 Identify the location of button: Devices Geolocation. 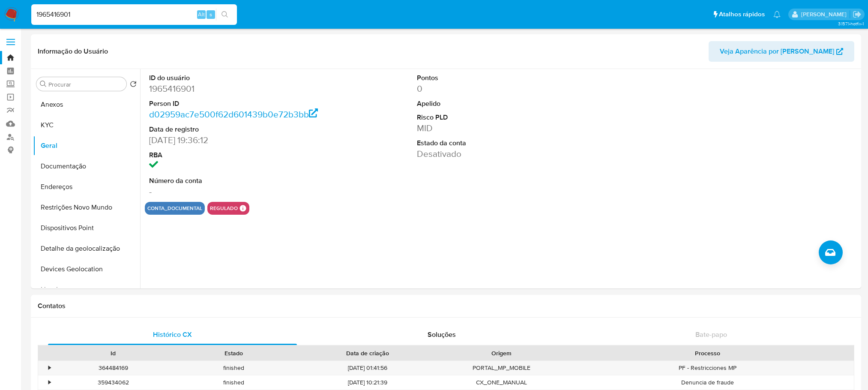
(86, 269).